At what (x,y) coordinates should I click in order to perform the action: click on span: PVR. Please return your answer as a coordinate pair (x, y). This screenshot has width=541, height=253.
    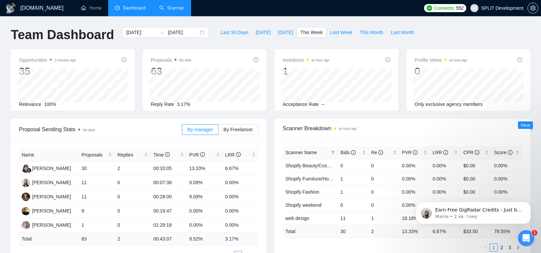
    Looking at the image, I should click on (197, 155).